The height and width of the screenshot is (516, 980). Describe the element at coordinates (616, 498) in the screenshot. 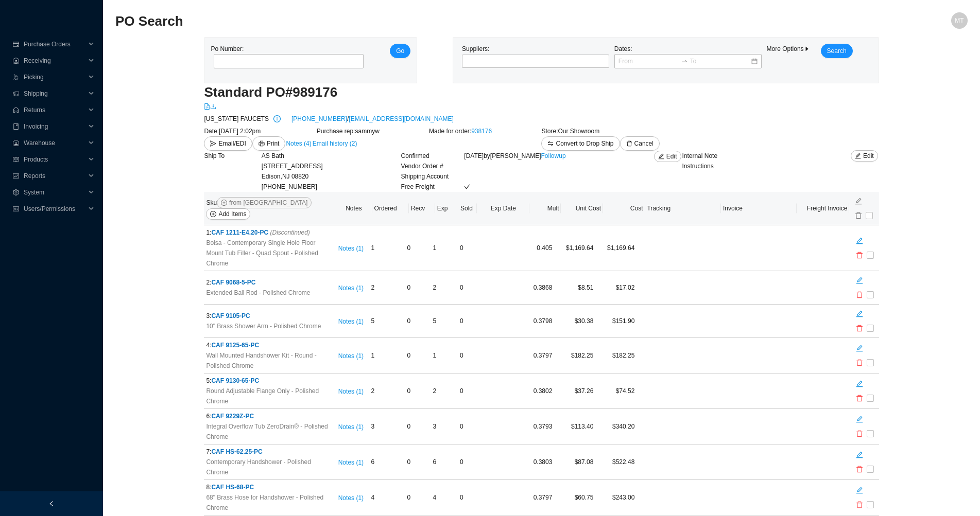

I see `td: $243.00` at that location.